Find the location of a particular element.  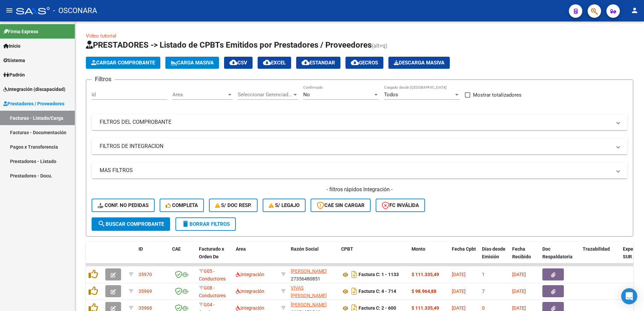

span: Buscar Comprobante is located at coordinates (131, 224).